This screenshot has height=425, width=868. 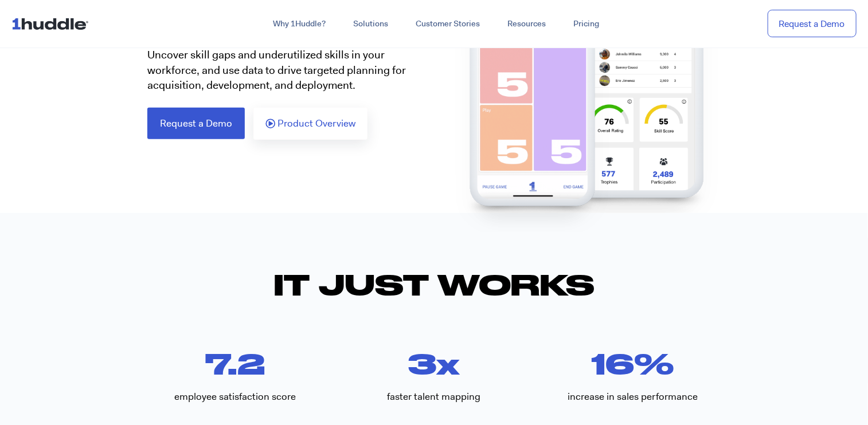 What do you see at coordinates (316, 124) in the screenshot?
I see `span: Product Overview` at bounding box center [316, 124].